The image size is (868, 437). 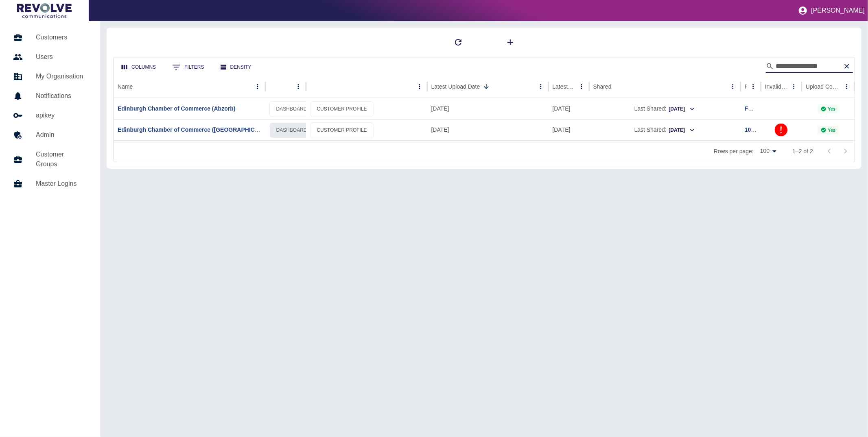 What do you see at coordinates (753, 86) in the screenshot?
I see `button: Ref column menu` at bounding box center [753, 86].